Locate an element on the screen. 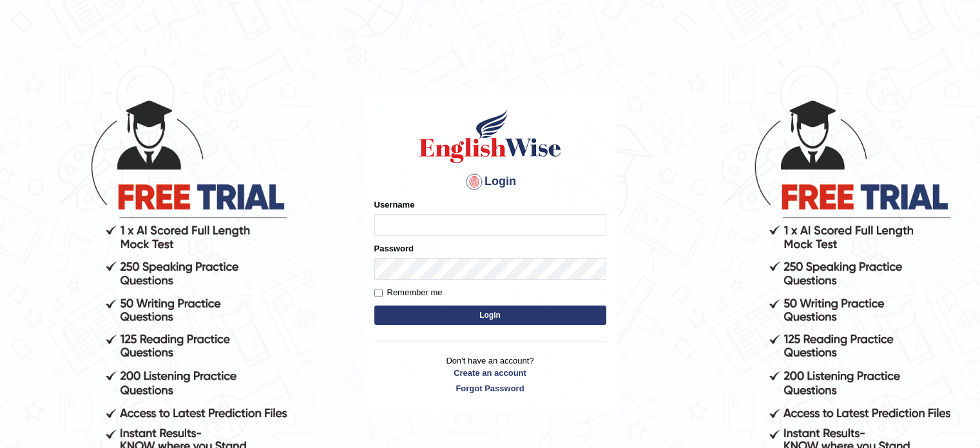 Image resolution: width=980 pixels, height=448 pixels. label: Password is located at coordinates (393, 248).